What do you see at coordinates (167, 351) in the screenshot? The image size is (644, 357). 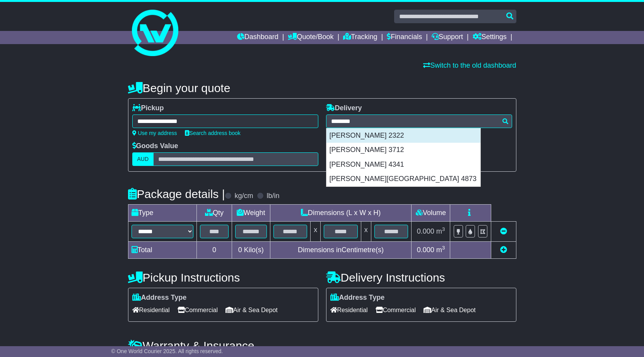 I see `span: © One World Courier 2025. All rights reserved.` at bounding box center [167, 351].